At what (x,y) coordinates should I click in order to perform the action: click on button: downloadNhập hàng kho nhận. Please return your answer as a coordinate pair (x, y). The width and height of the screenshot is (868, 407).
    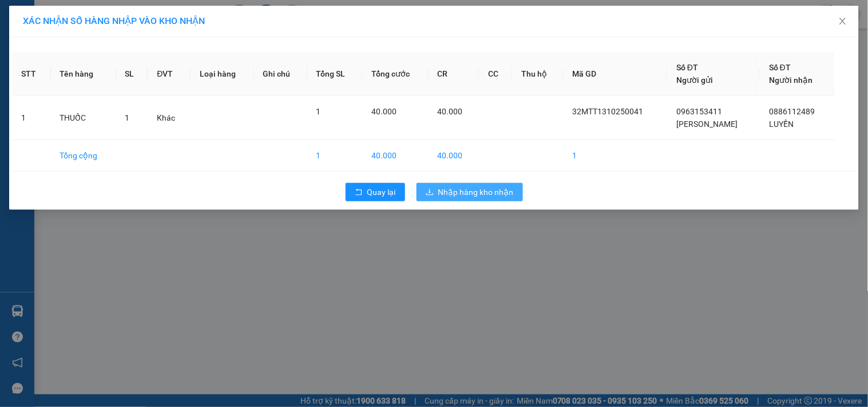
    Looking at the image, I should click on (470, 193).